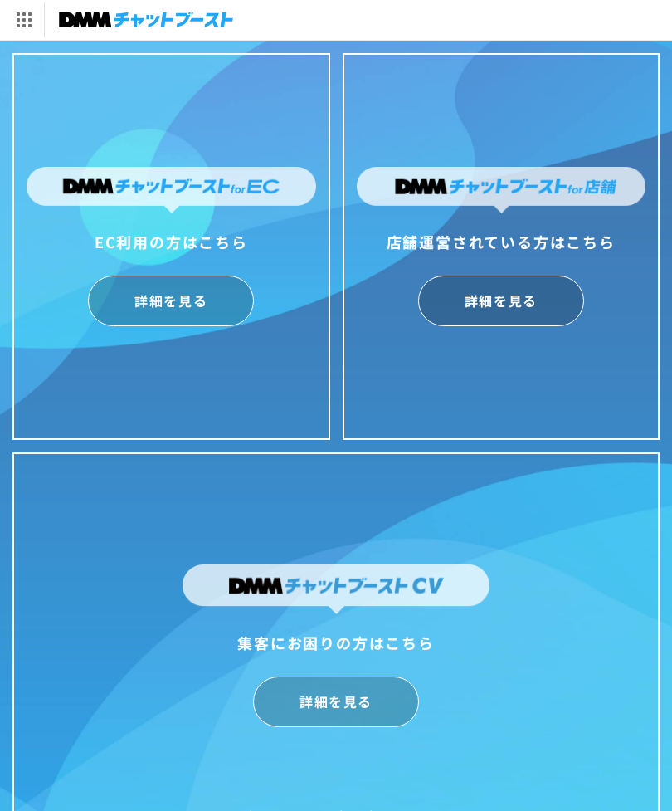 This screenshot has height=811, width=672. I want to click on img: サービス, so click(23, 20).